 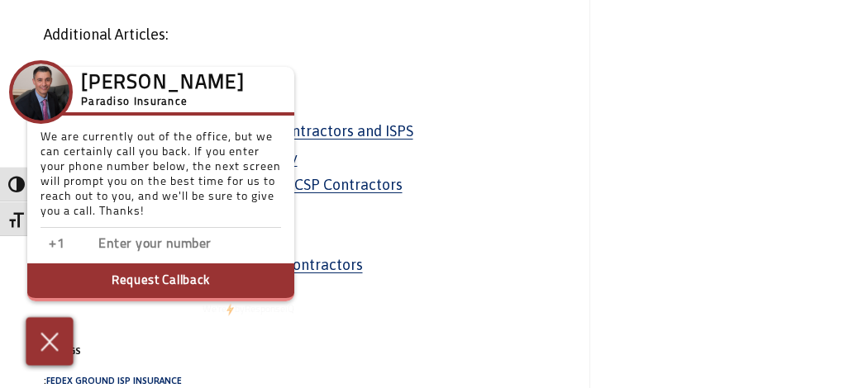 I want to click on img: Cross icon, so click(x=50, y=341).